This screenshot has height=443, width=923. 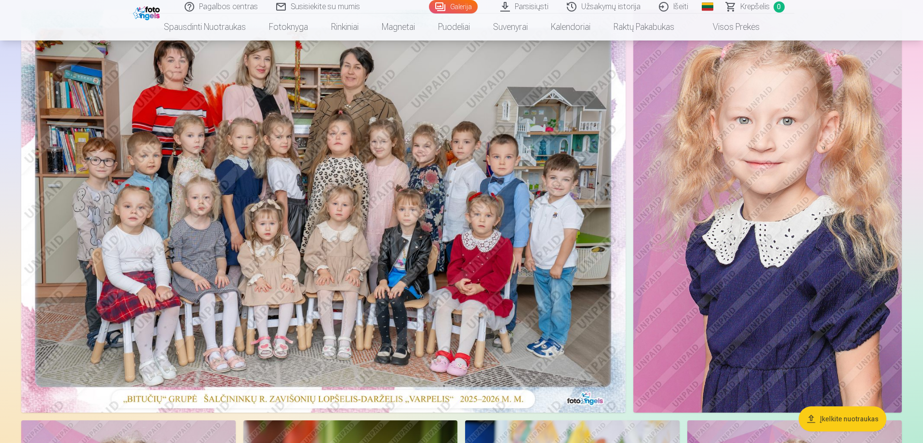 I want to click on span: Krepšelis, so click(x=755, y=7).